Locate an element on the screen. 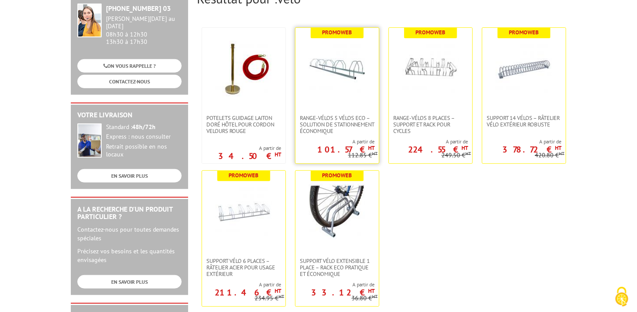 Image resolution: width=637 pixels, height=312 pixels. p: Contactez-nous pour toutes demandes spéciales is located at coordinates (129, 234).